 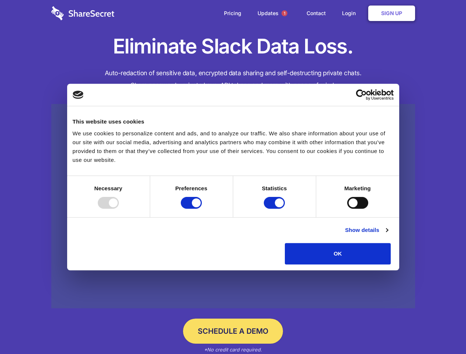 What do you see at coordinates (316, 13) in the screenshot?
I see `a: Contact` at bounding box center [316, 13].